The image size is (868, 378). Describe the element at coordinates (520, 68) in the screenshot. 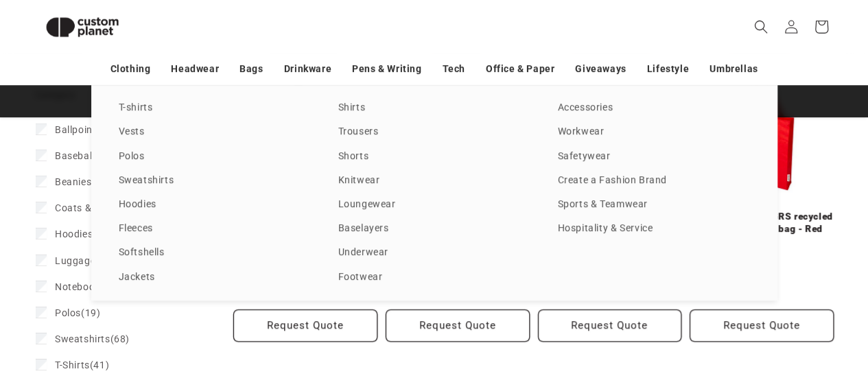

I see `a: Office & Paper` at that location.